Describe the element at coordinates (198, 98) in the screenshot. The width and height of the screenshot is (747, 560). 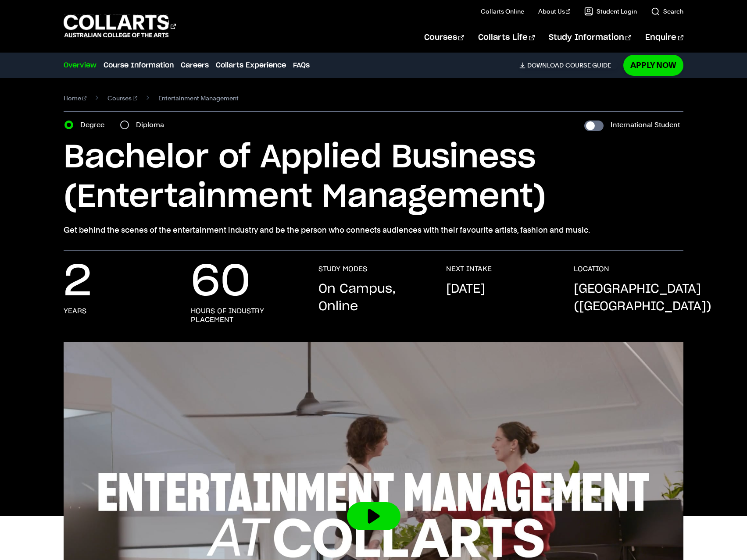
I see `span: Entertainment Management` at that location.